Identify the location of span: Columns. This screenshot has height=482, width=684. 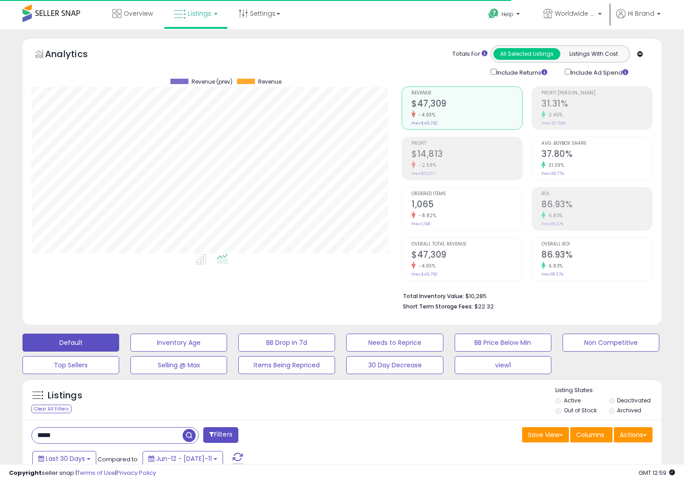
(590, 435).